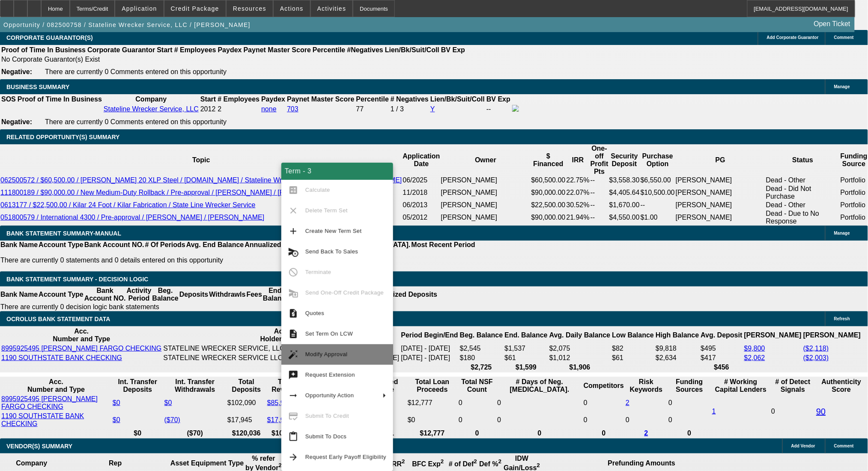  I want to click on td: 30.52%, so click(578, 205).